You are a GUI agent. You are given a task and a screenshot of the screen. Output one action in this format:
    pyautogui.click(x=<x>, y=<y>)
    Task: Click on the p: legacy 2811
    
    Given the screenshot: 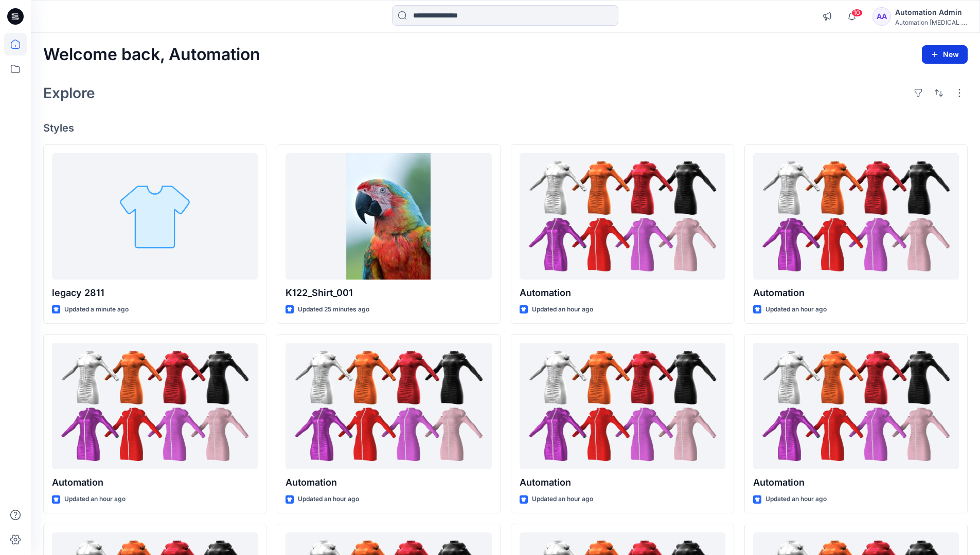 What is the action you would take?
    pyautogui.click(x=155, y=293)
    